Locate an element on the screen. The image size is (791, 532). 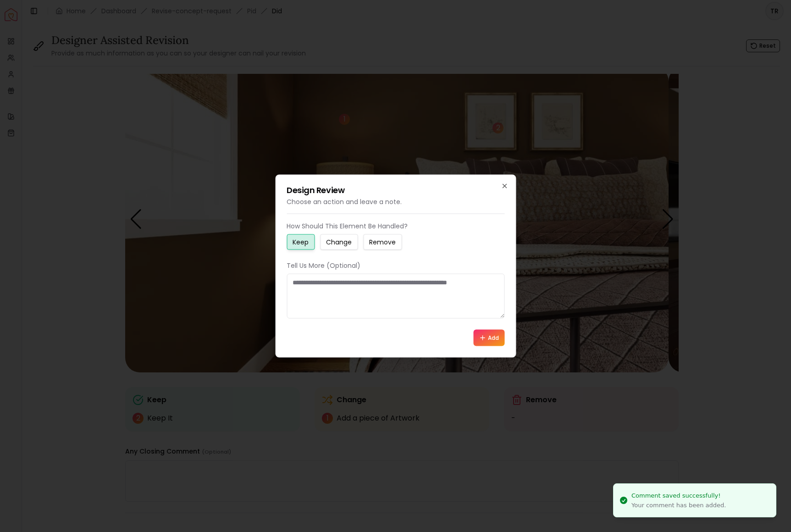
small: Keep is located at coordinates (301, 242).